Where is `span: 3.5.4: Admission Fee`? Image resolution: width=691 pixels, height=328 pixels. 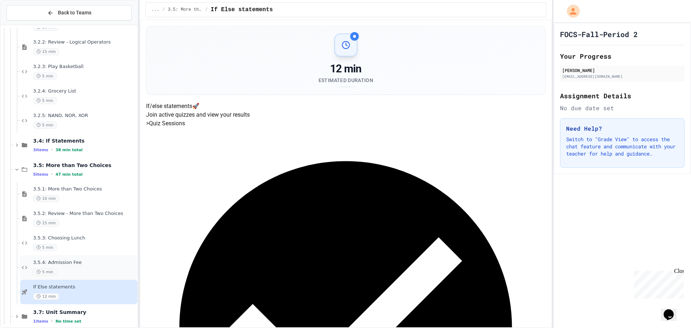 span: 3.5.4: Admission Fee is located at coordinates (85, 262).